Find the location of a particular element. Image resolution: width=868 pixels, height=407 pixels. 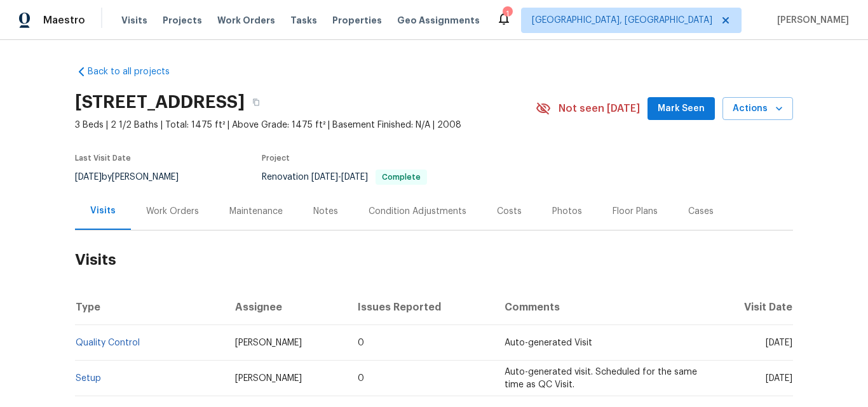

button: Actions is located at coordinates (758, 109).